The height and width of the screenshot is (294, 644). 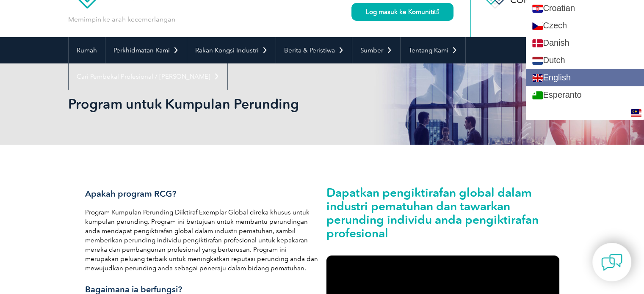 What do you see at coordinates (402, 12) in the screenshot?
I see `a: Log masuk ke Komuniti` at bounding box center [402, 12].